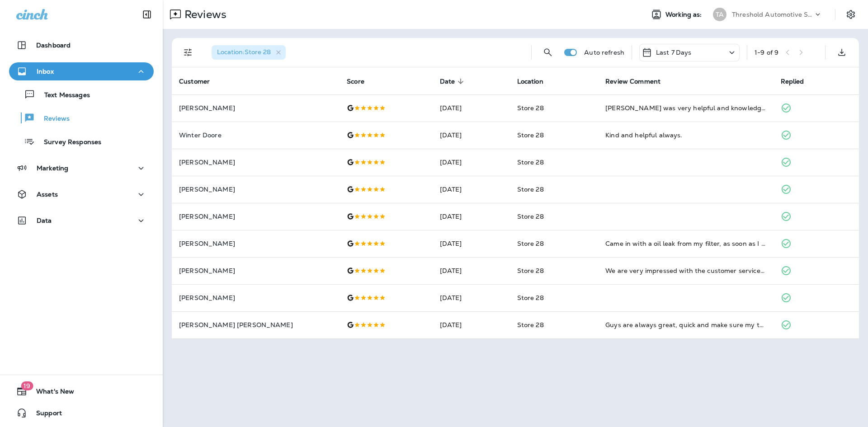 The width and height of the screenshot is (868, 427). I want to click on span: 19, so click(26, 386).